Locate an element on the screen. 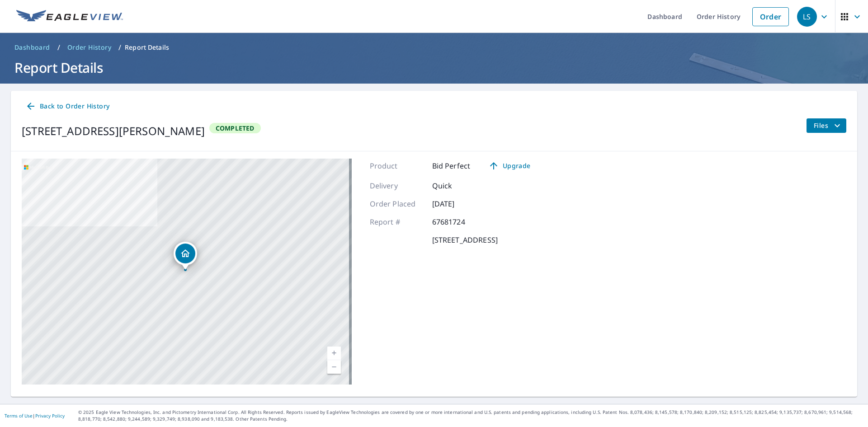 Image resolution: width=868 pixels, height=427 pixels. span: Completed is located at coordinates (235, 128).